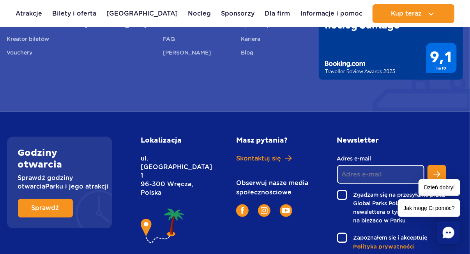  Describe the element at coordinates (277, 14) in the screenshot. I see `a: Dla firm` at that location.